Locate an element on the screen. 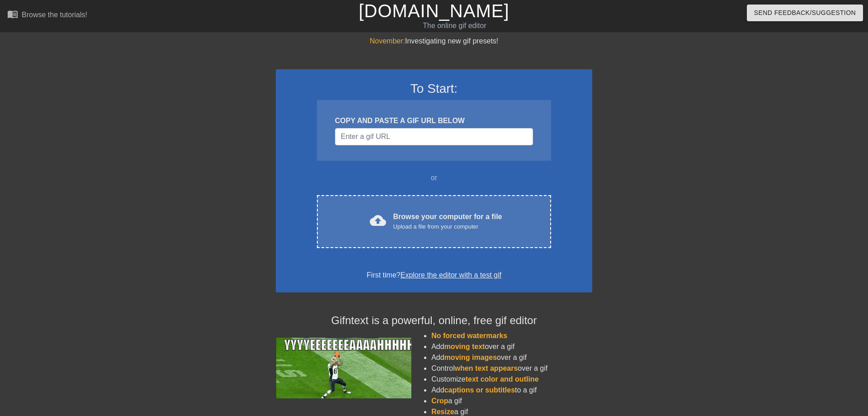 The height and width of the screenshot is (416, 868). div: Investigating new gif presets! is located at coordinates (434, 41).